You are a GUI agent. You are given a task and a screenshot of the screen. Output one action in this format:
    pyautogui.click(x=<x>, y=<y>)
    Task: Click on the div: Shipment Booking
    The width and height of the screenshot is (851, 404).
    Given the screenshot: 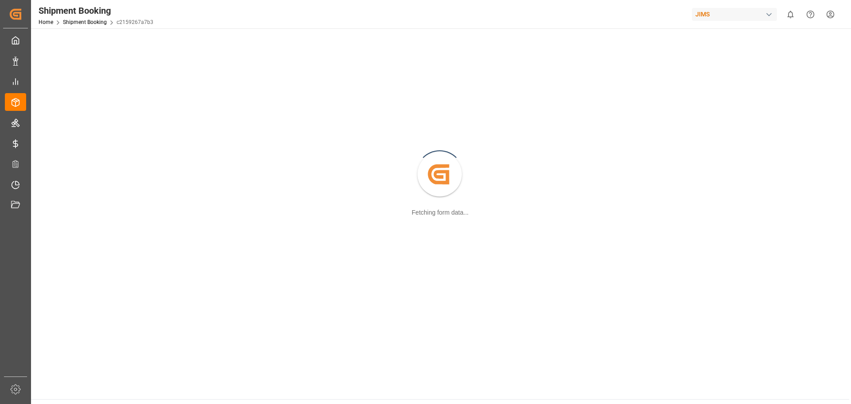 What is the action you would take?
    pyautogui.click(x=96, y=11)
    